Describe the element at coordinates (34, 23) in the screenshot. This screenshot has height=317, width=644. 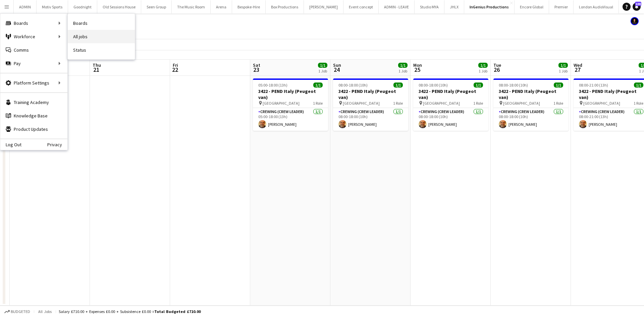
I see `div: Boards` at that location.